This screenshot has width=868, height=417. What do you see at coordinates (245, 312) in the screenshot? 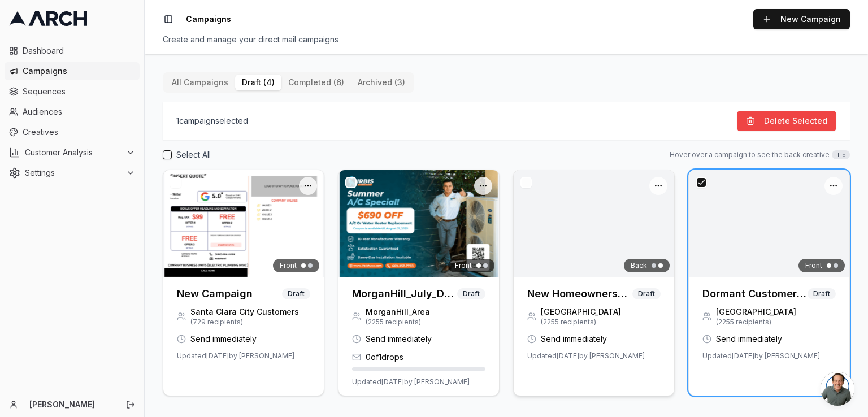
I see `span: Santa Clara City Customers` at bounding box center [245, 312].